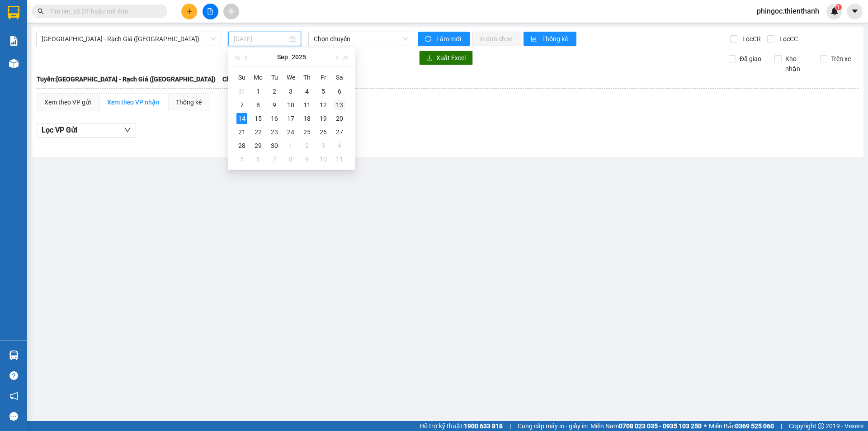 This screenshot has width=868, height=431. What do you see at coordinates (231, 11) in the screenshot?
I see `span: aim` at bounding box center [231, 11].